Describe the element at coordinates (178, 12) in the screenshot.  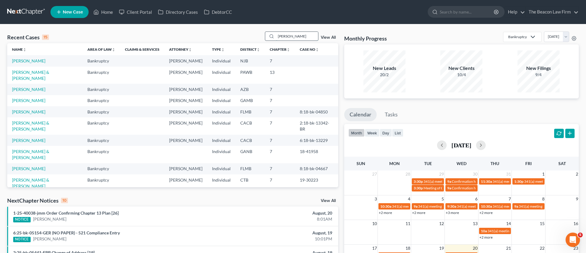
I see `a: Directory Cases` at that location.